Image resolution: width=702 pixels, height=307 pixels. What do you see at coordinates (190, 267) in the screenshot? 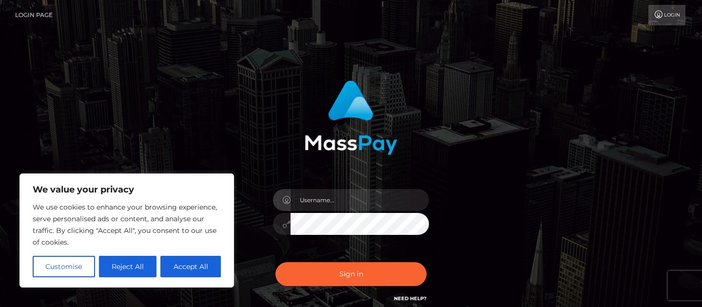
I see `button: Accept All` at bounding box center [190, 267].